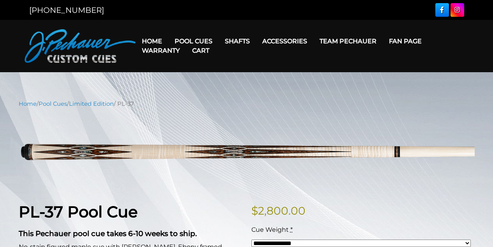  I want to click on abbr: required, so click(291, 229).